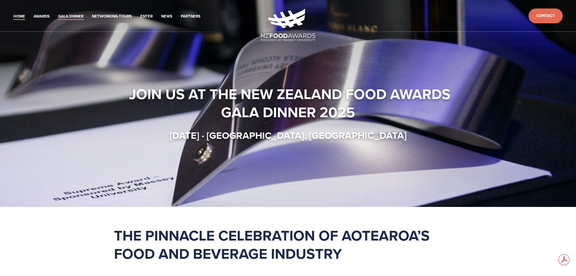 The width and height of the screenshot is (576, 276). I want to click on strong: Join us at the New Zealand Food Awards Gala Dinner 2025, so click(292, 103).